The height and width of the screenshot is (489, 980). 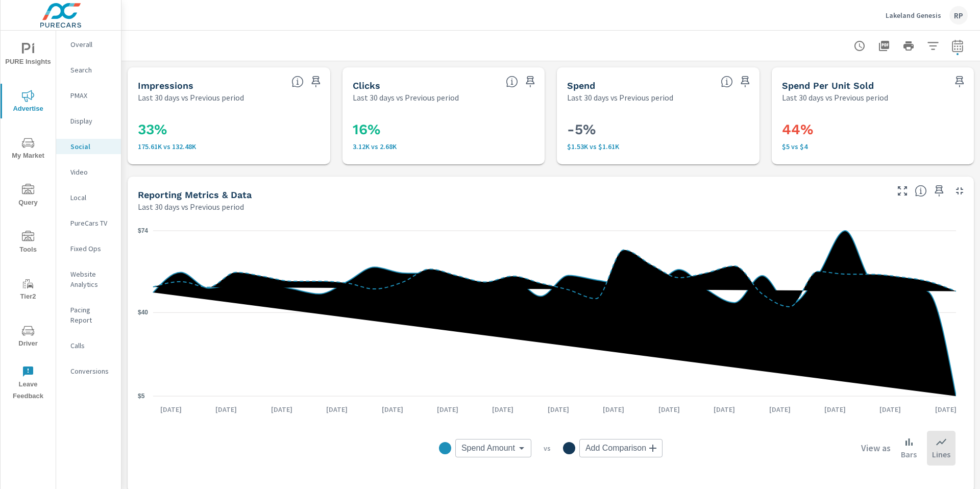 What do you see at coordinates (873, 129) in the screenshot?
I see `h3: 44%` at bounding box center [873, 129].